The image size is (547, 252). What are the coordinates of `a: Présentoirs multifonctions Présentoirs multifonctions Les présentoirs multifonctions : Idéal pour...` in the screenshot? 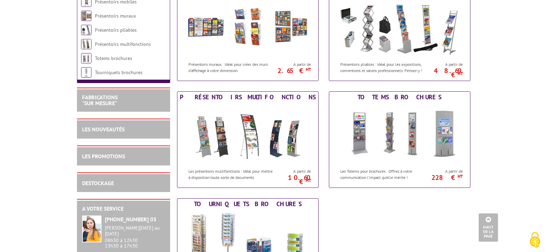 It's located at (248, 140).